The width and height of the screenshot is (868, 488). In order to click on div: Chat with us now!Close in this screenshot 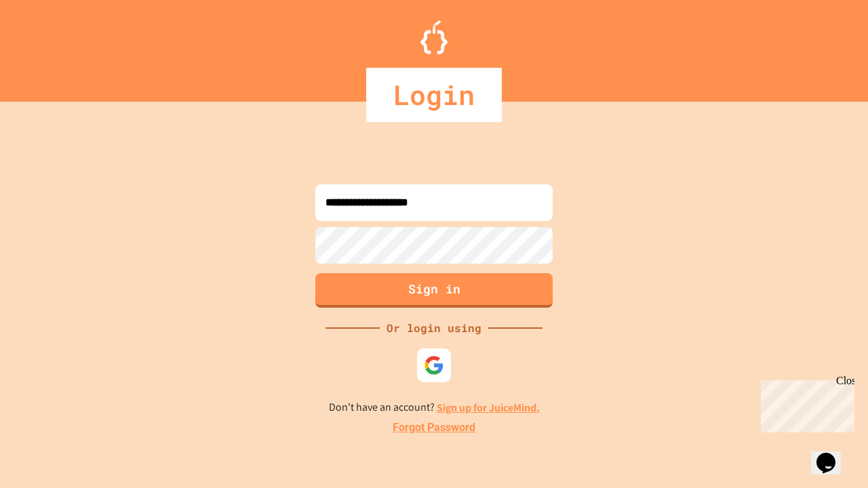, I will do `click(50, 45)`.